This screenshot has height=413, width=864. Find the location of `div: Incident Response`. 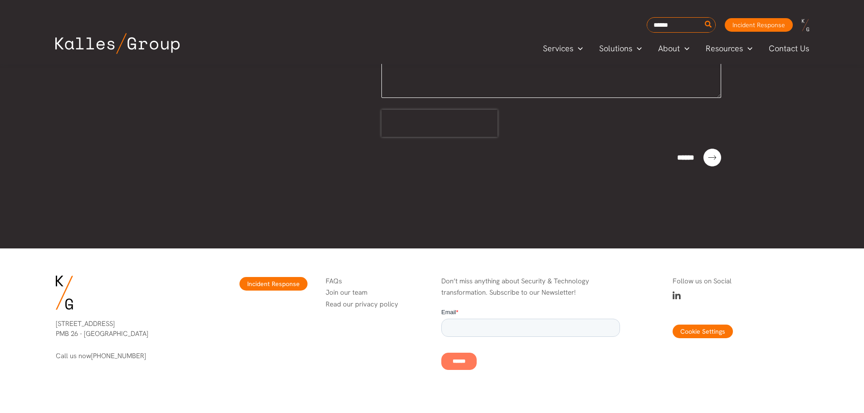

div: Incident Response is located at coordinates (759, 25).